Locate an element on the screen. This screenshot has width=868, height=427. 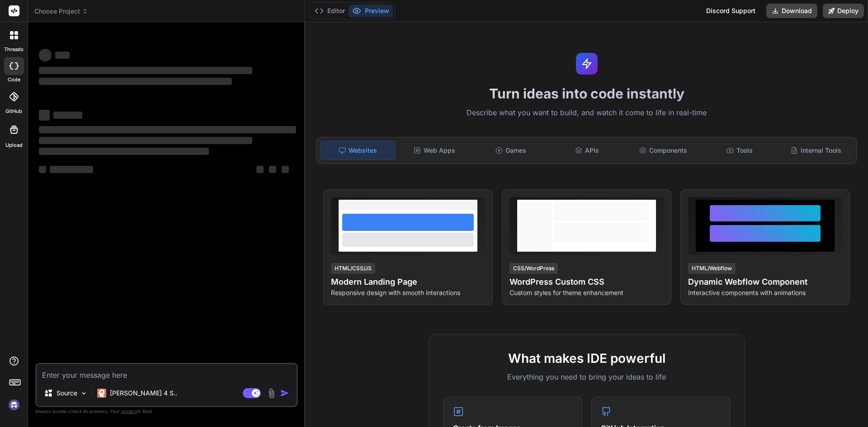
h1: Turn ideas into code instantly is located at coordinates (587, 94).